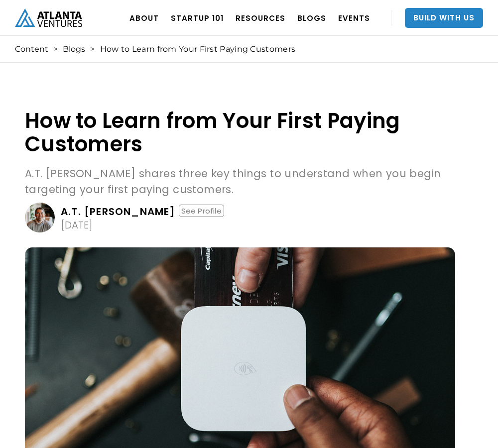  What do you see at coordinates (240, 132) in the screenshot?
I see `h1: How to Learn from Your First Paying Customers` at bounding box center [240, 132].